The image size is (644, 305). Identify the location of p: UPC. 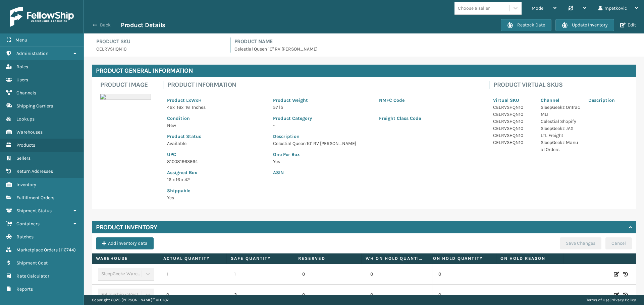
(216, 155).